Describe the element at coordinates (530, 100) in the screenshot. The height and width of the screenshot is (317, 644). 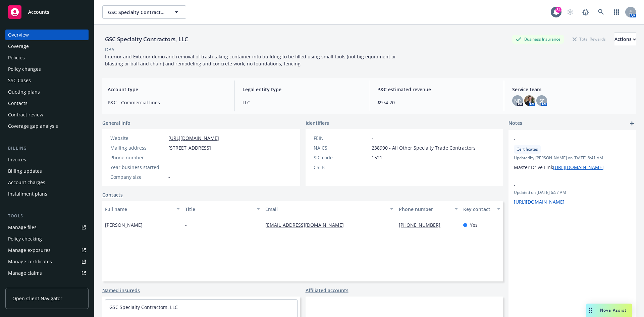
I see `img: photo` at that location.